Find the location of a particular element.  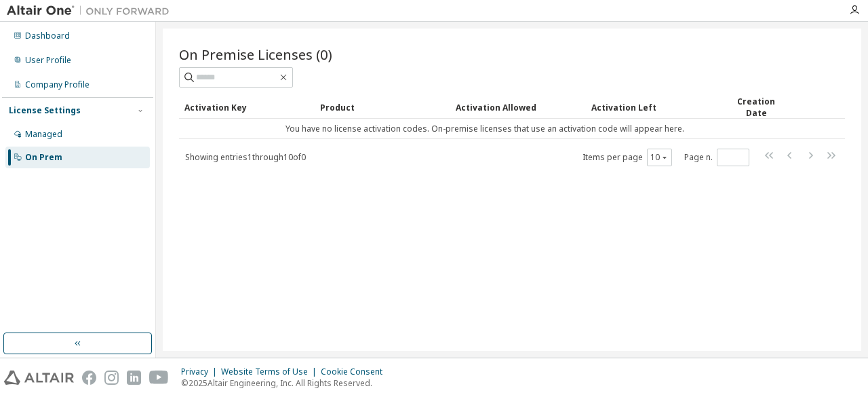

div: License Settings is located at coordinates (45, 110).